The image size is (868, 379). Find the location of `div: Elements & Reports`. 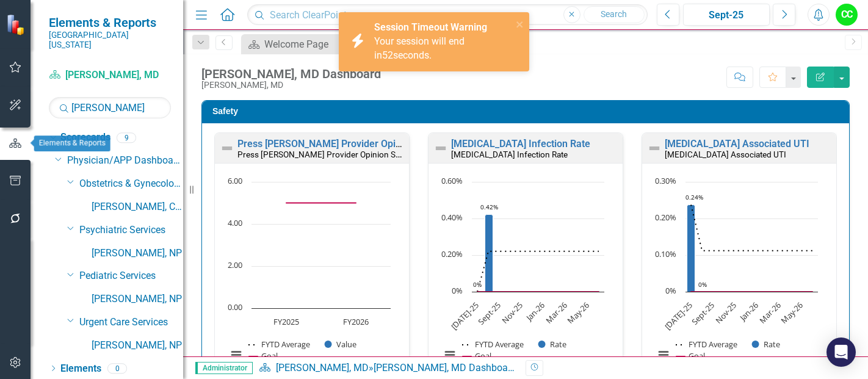

div: Elements & Reports is located at coordinates (72, 143).